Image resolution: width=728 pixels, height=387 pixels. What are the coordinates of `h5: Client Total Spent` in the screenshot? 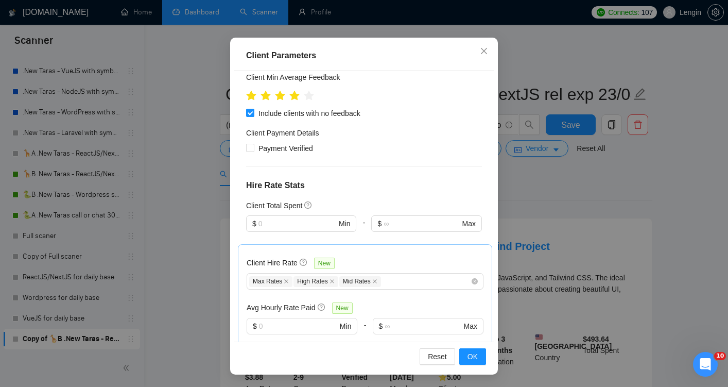 It's located at (274, 206).